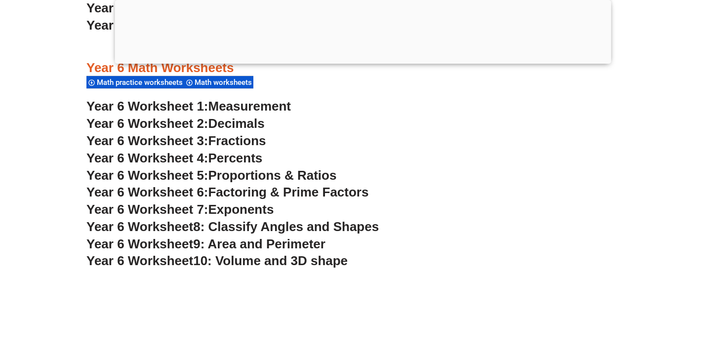  I want to click on span: Year 6 Worksheet 2:, so click(147, 123).